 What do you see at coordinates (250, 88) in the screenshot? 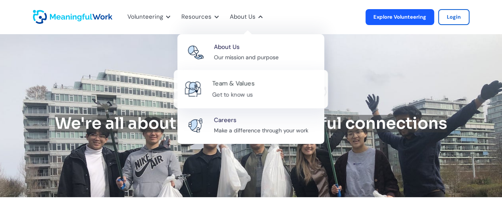
I see `a: About Us IconTeam & ValuesGet to know us` at bounding box center [250, 88].